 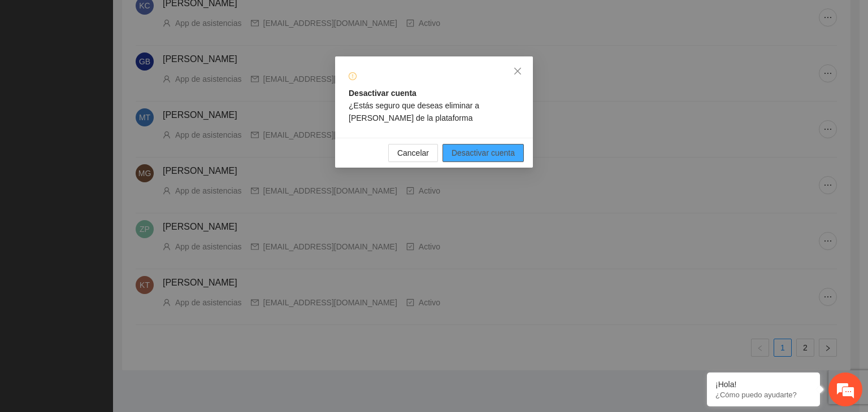 I want to click on div: Minimizar ventana de chat en vivo, so click(x=199, y=19).